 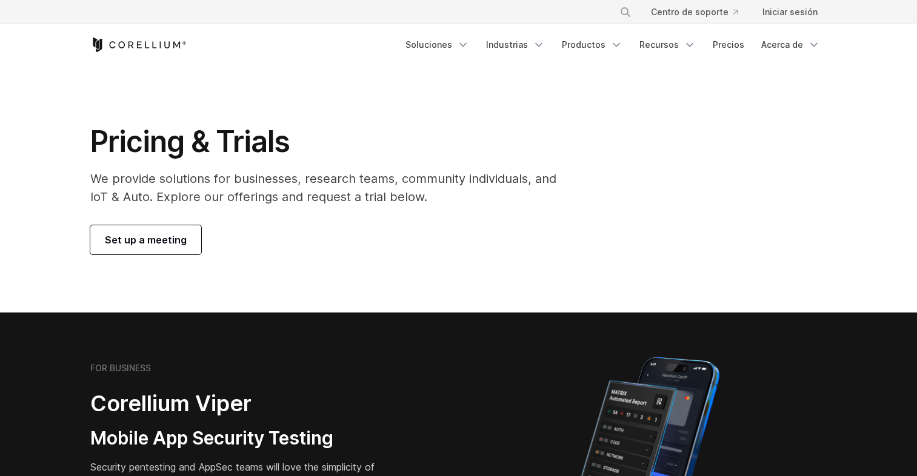 I want to click on button: Buscar, so click(x=625, y=12).